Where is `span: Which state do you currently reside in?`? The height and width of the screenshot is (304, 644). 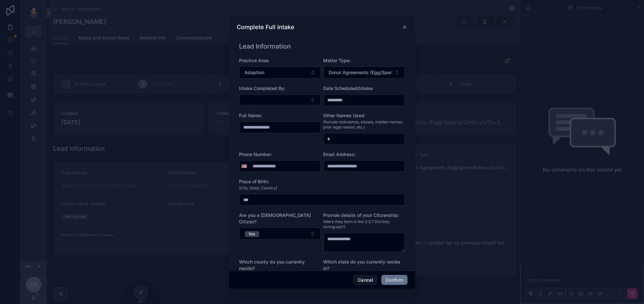
span: Which state do you currently reside in? is located at coordinates (362, 264).